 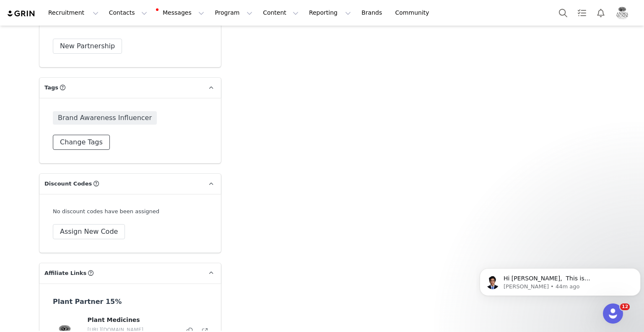 What do you see at coordinates (87, 46) in the screenshot?
I see `button: New Partnership` at bounding box center [87, 46].